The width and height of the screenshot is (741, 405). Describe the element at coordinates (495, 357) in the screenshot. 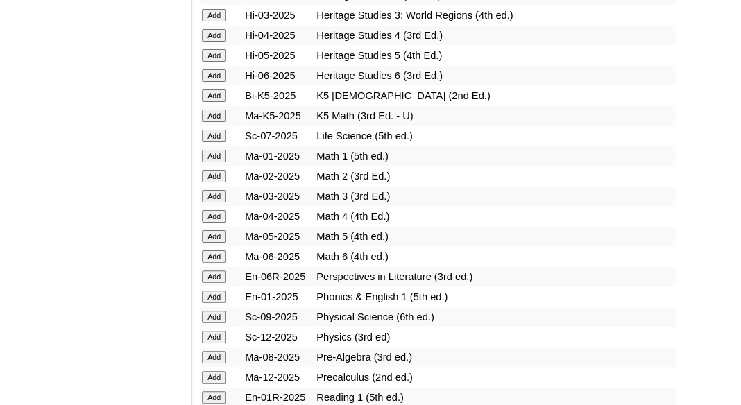

I see `td: Pre-Algebra (3rd ed.)` at that location.